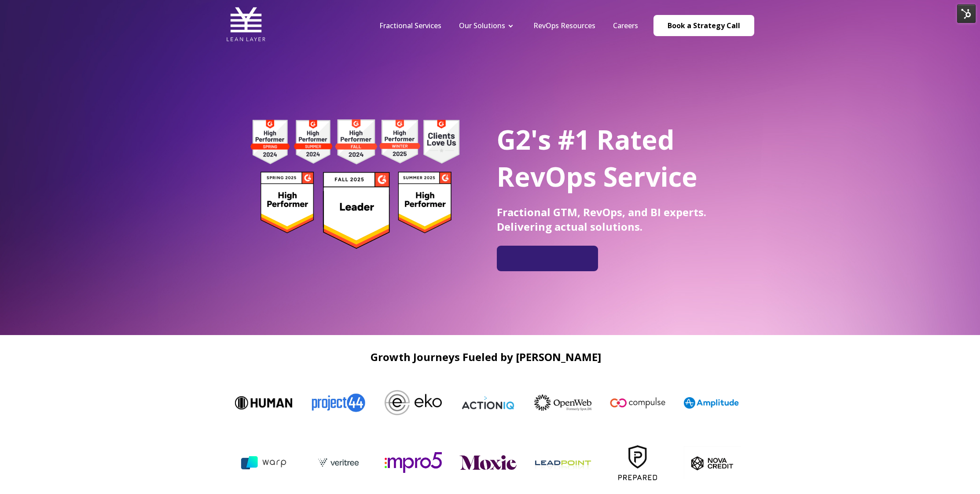 This screenshot has width=980, height=494. I want to click on span: G2's #1 Rated RevOps Service, so click(598, 158).